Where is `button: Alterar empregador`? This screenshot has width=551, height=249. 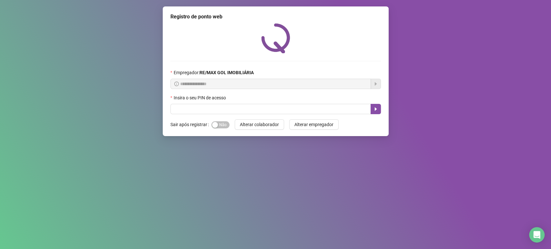
button: Alterar empregador is located at coordinates (314, 125).